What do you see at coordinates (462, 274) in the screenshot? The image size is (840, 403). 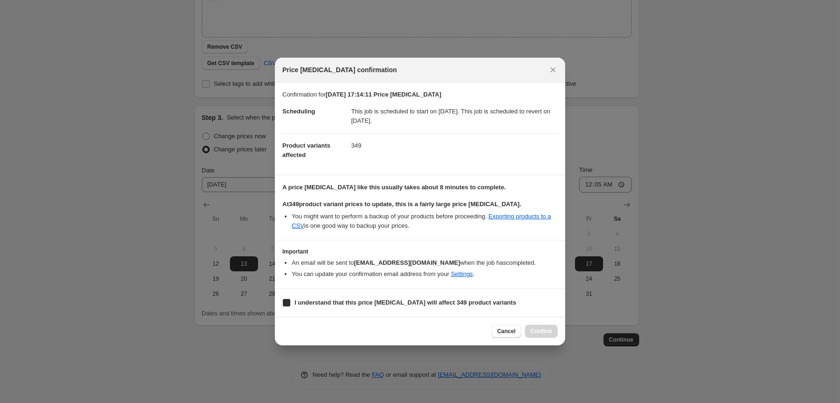 I see `a: Settings` at bounding box center [462, 274].